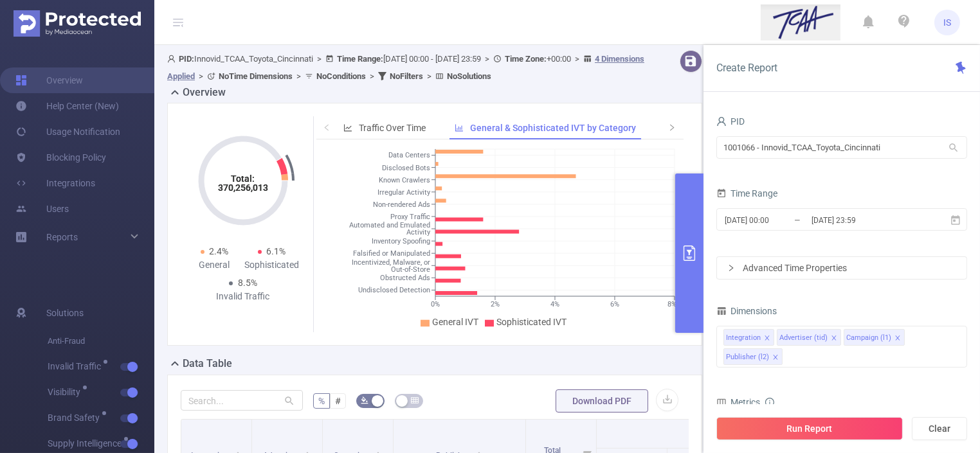 The width and height of the screenshot is (980, 453). Describe the element at coordinates (746, 193) in the screenshot. I see `span: Time Range` at that location.